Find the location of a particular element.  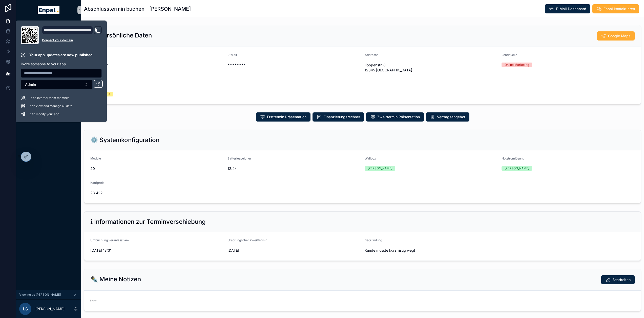

span: Bearbeiten is located at coordinates (622, 280).